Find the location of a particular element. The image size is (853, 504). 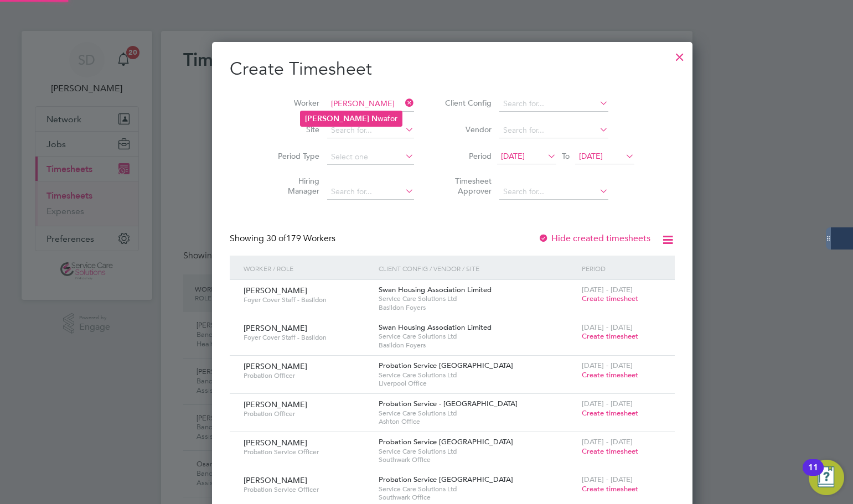

div: 11 is located at coordinates (813, 475).